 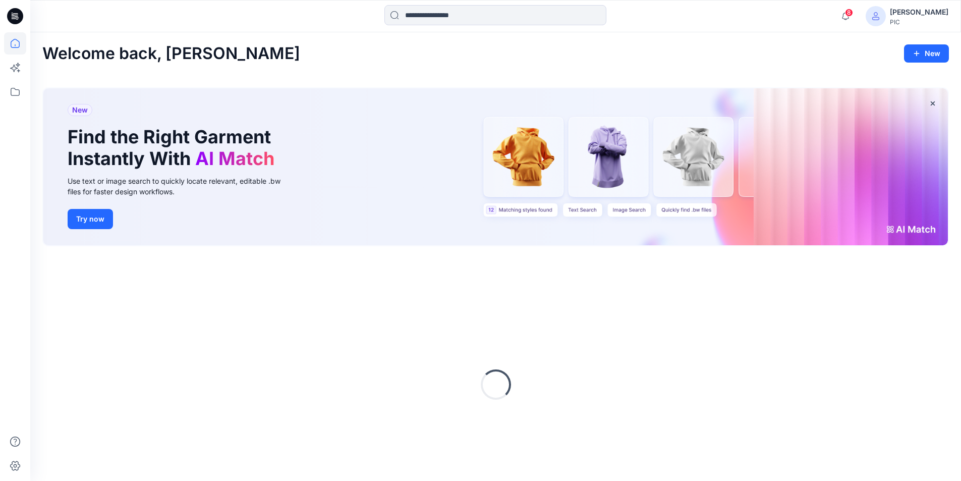 What do you see at coordinates (181, 186) in the screenshot?
I see `div: Use text or image search to quickly locate relevant, editable .bw files for faster design workflows.` at bounding box center [181, 186].